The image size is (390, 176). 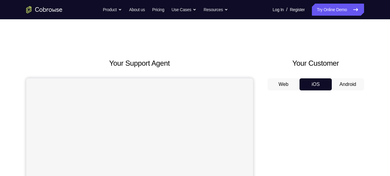 I want to click on button: Web, so click(x=284, y=85).